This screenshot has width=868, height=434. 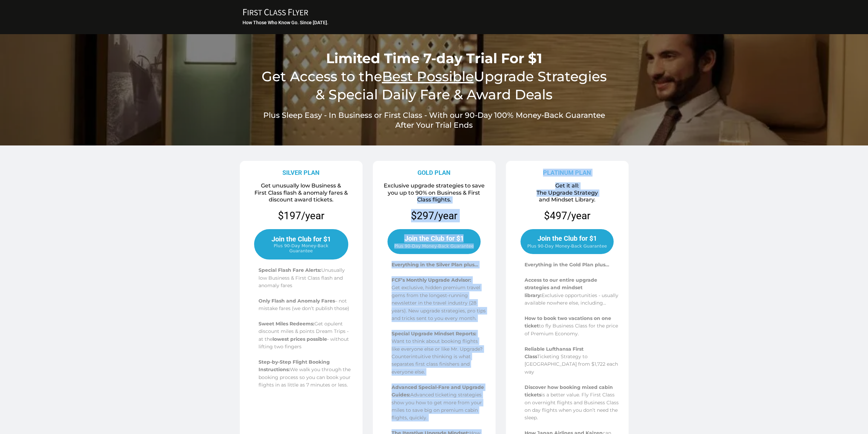 What do you see at coordinates (434, 215) in the screenshot?
I see `p: $297/year` at bounding box center [434, 215].